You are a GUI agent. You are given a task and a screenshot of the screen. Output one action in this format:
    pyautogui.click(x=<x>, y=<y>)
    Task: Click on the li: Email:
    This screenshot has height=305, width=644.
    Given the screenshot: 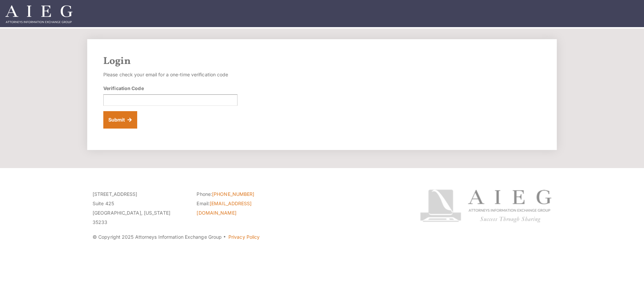 What is the action you would take?
    pyautogui.click(x=243, y=208)
    